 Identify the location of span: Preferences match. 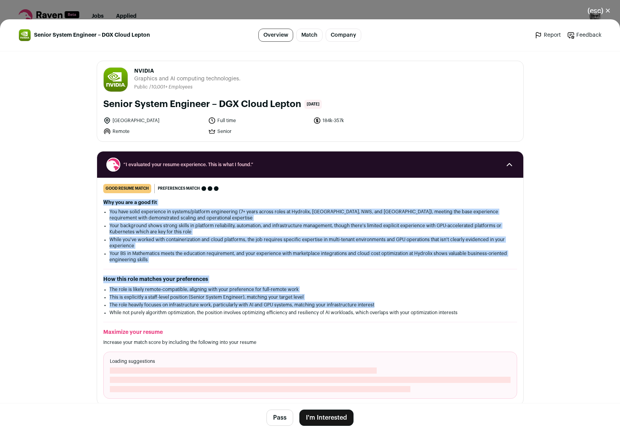
(179, 189).